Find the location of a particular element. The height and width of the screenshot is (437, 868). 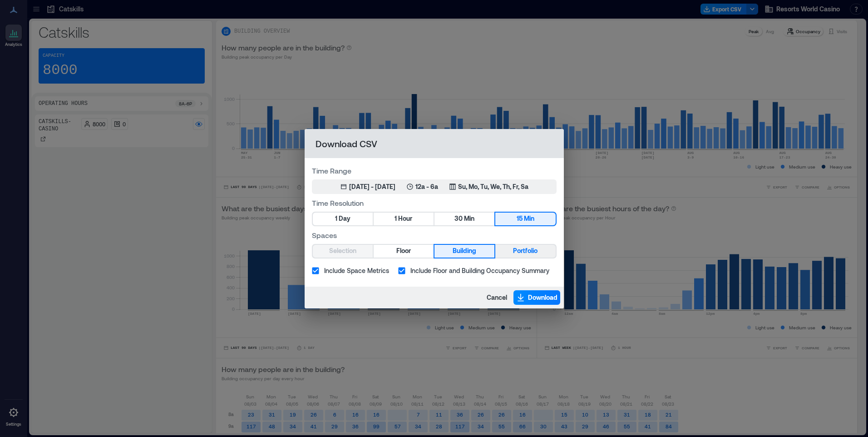

button: Floor is located at coordinates (403, 251).